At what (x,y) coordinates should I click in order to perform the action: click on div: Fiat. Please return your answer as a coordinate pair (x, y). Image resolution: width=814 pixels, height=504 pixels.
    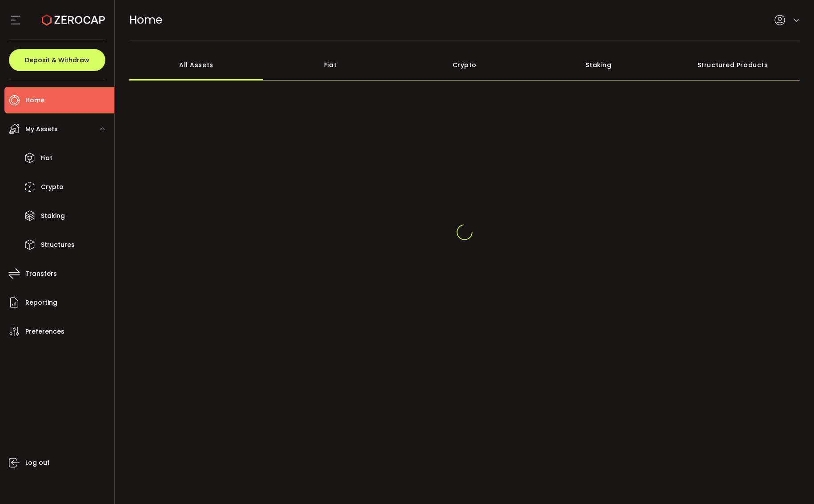
    Looking at the image, I should click on (330, 65).